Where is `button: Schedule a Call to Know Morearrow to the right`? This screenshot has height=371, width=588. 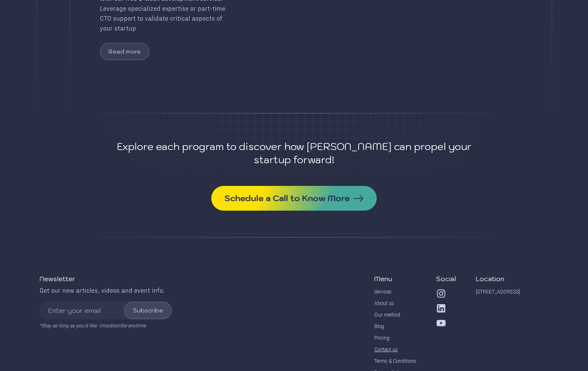
button: Schedule a Call to Know Morearrow to the right is located at coordinates (294, 199).